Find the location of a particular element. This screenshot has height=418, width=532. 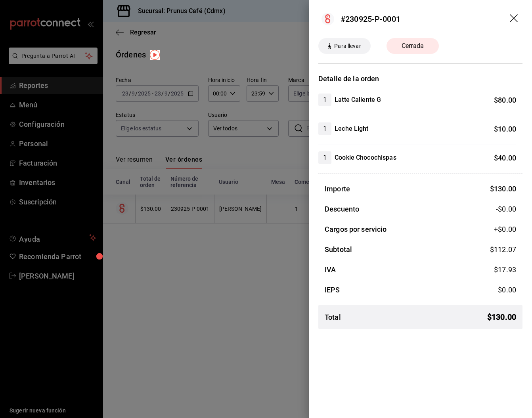

h4: Cookie Chocochispas is located at coordinates (366, 158).